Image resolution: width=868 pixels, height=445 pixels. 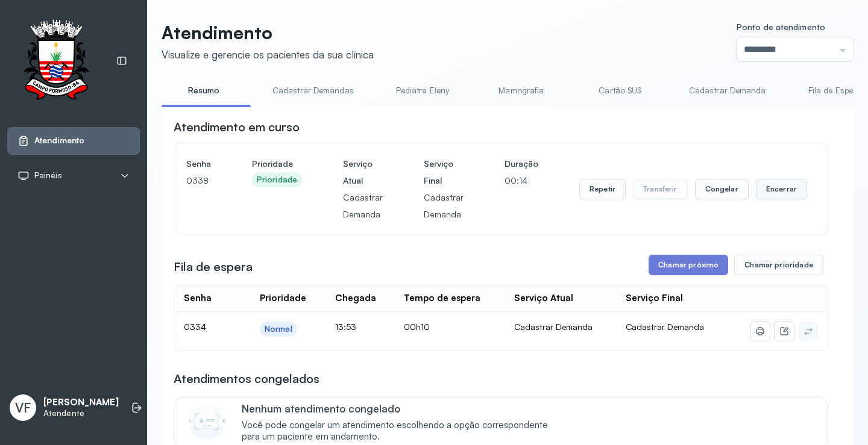 What do you see at coordinates (521, 180) in the screenshot?
I see `p: 00:14` at bounding box center [521, 180].